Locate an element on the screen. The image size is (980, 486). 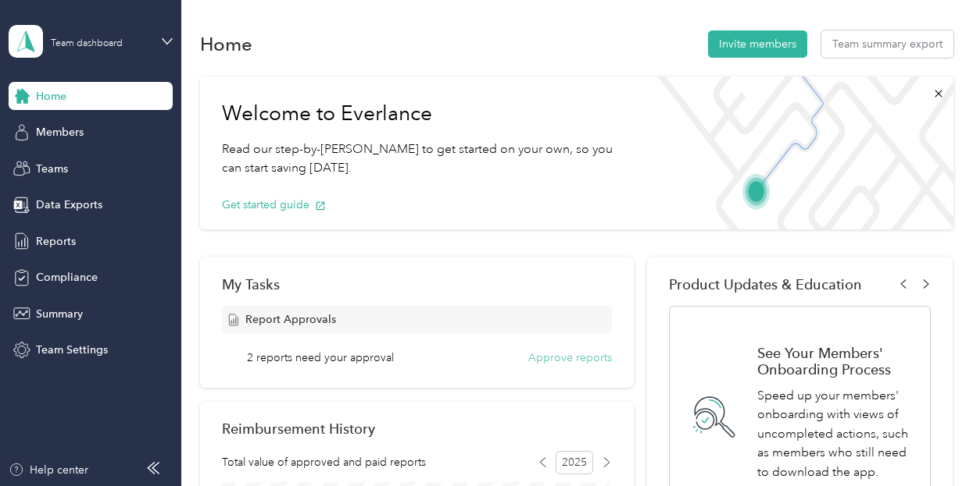
h1: Welcome to Everlance is located at coordinates (423, 114).